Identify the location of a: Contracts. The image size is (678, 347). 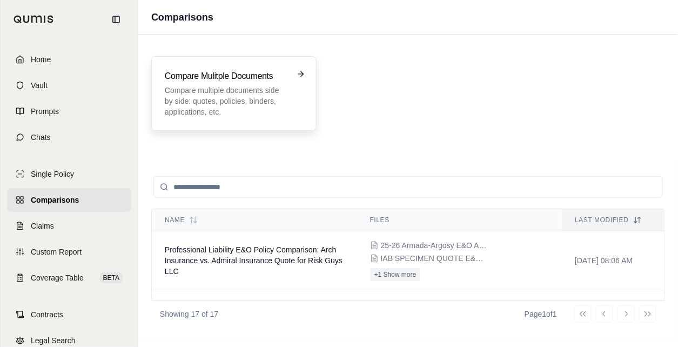
(69, 315).